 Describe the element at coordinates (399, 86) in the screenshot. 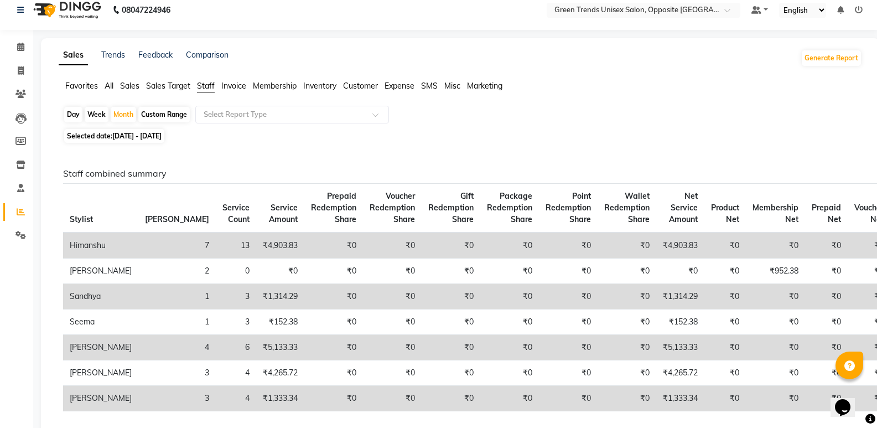

I see `span: Expense` at that location.